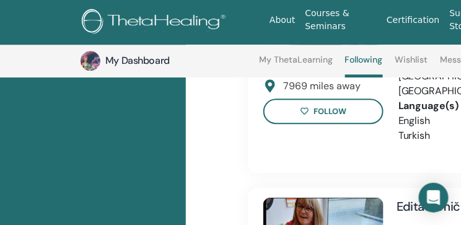 The height and width of the screenshot is (225, 461). I want to click on h3: My Dashboard, so click(167, 61).